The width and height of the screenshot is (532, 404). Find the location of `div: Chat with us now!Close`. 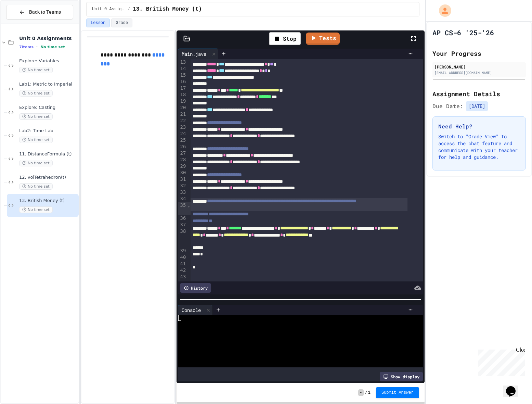

div: Chat with us now!Close is located at coordinates (25, 23).